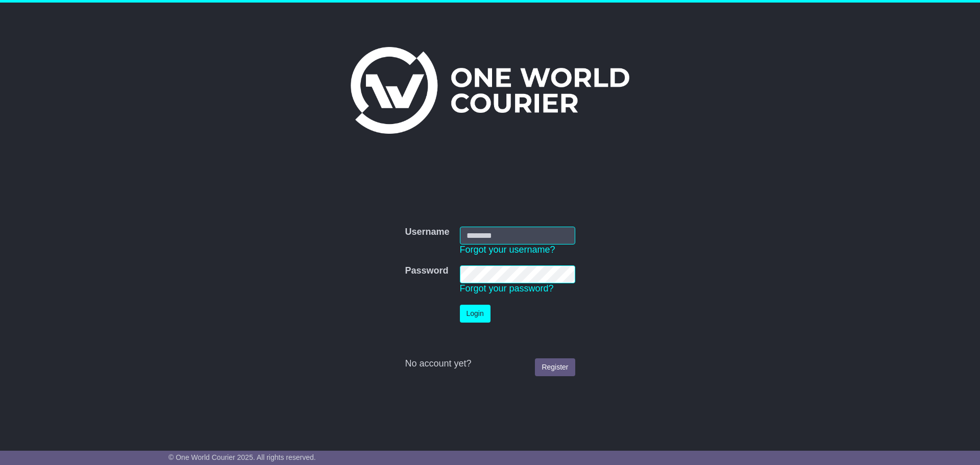 This screenshot has width=980, height=465. What do you see at coordinates (489, 364) in the screenshot?
I see `div: No account yet?` at bounding box center [489, 364].